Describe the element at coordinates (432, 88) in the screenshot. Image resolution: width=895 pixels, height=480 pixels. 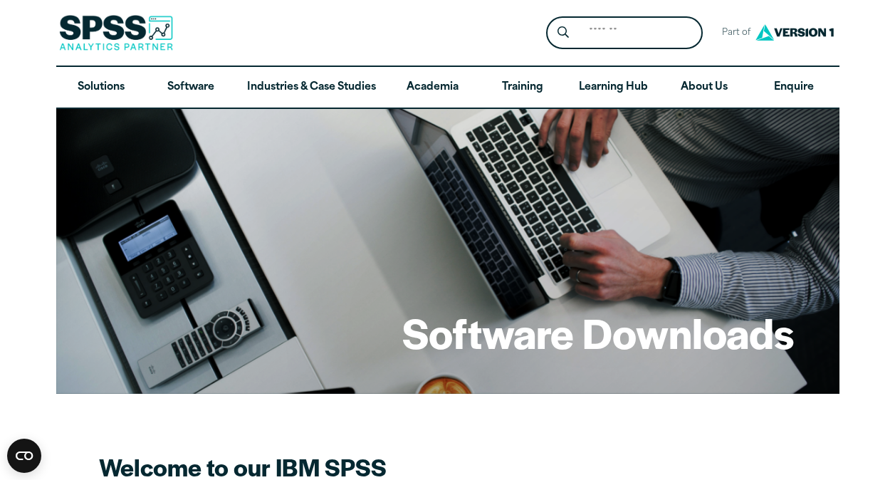
I see `a: Academia` at that location.